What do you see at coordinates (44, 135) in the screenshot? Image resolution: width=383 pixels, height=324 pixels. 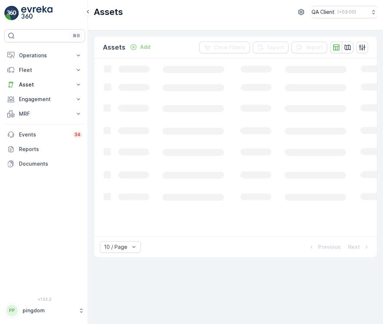 I see `a: Events34` at bounding box center [44, 135].